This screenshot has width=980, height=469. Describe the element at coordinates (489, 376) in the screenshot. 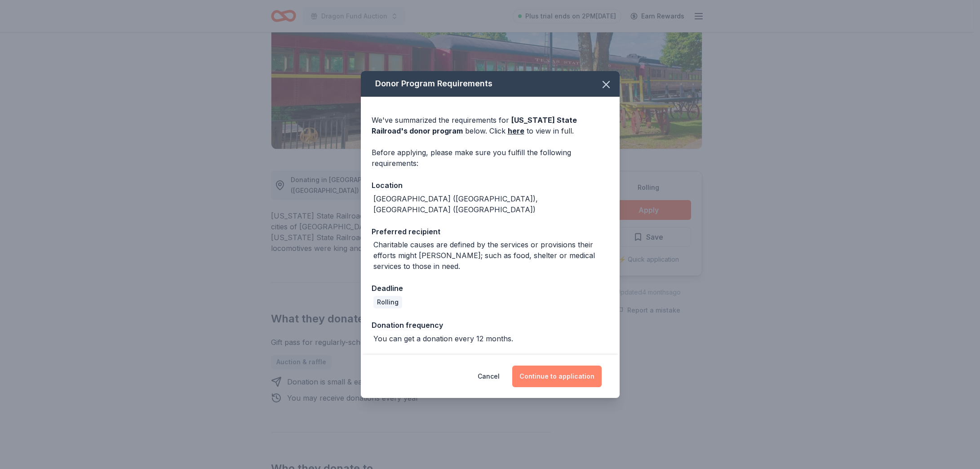

I see `button: Cancel` at that location.